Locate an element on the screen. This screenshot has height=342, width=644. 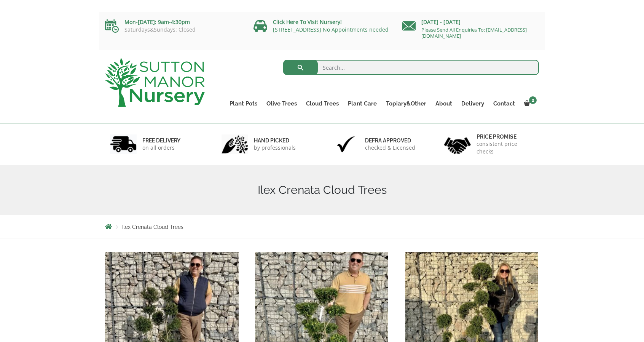
img: 4.jpg is located at coordinates (457, 144).